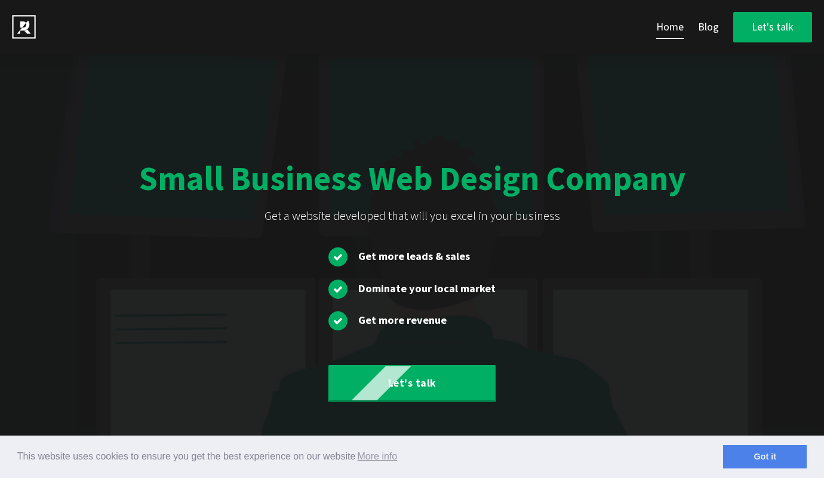 This screenshot has height=478, width=824. I want to click on span: Get more revenue, so click(402, 319).